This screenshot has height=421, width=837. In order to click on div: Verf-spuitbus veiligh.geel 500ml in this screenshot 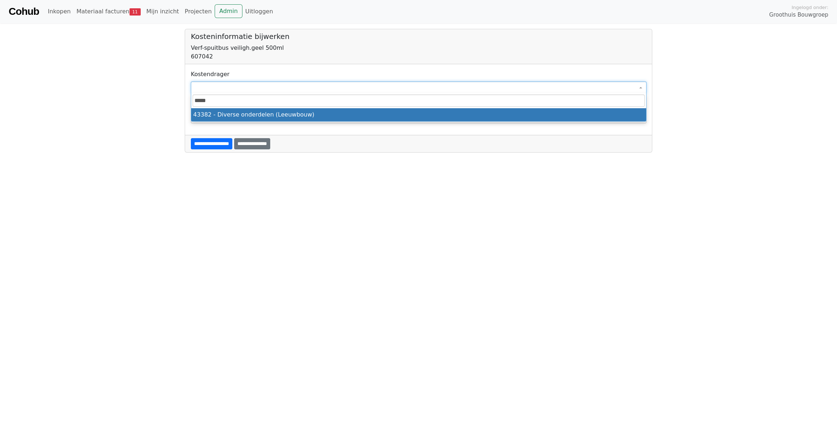, I will do `click(418, 48)`.